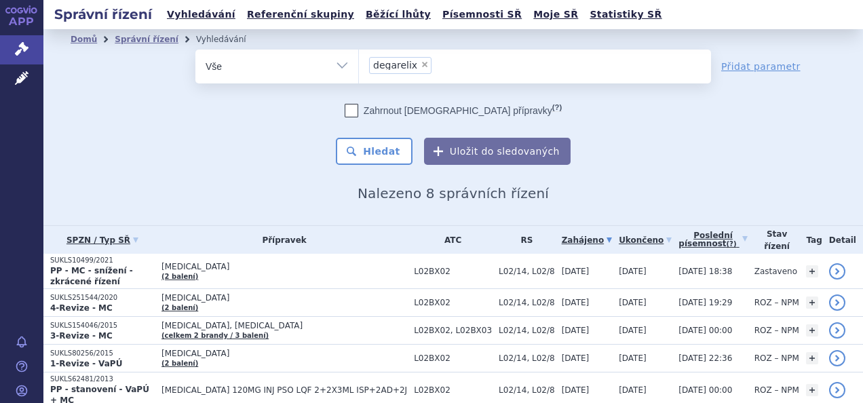  I want to click on span: Nalezeno 8 správních řízení, so click(453, 193).